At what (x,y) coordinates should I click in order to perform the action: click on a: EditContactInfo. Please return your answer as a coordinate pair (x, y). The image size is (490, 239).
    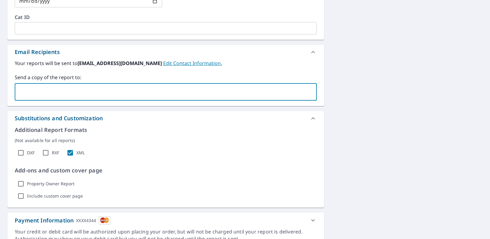
    Looking at the image, I should click on (193, 63).